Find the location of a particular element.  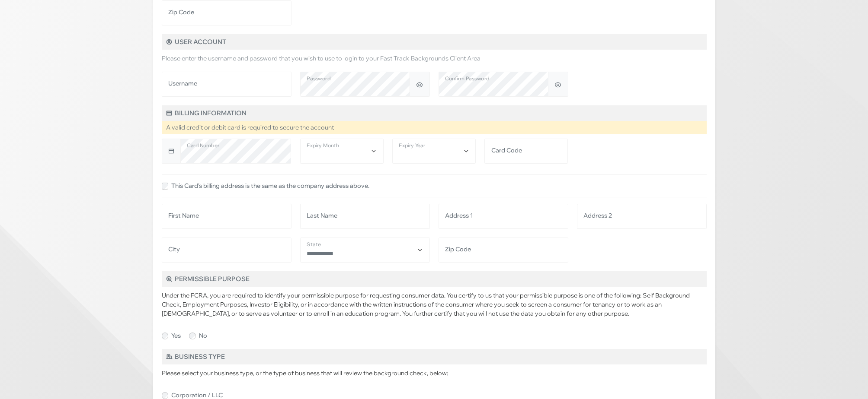

h5: Billing Information is located at coordinates (434, 113).